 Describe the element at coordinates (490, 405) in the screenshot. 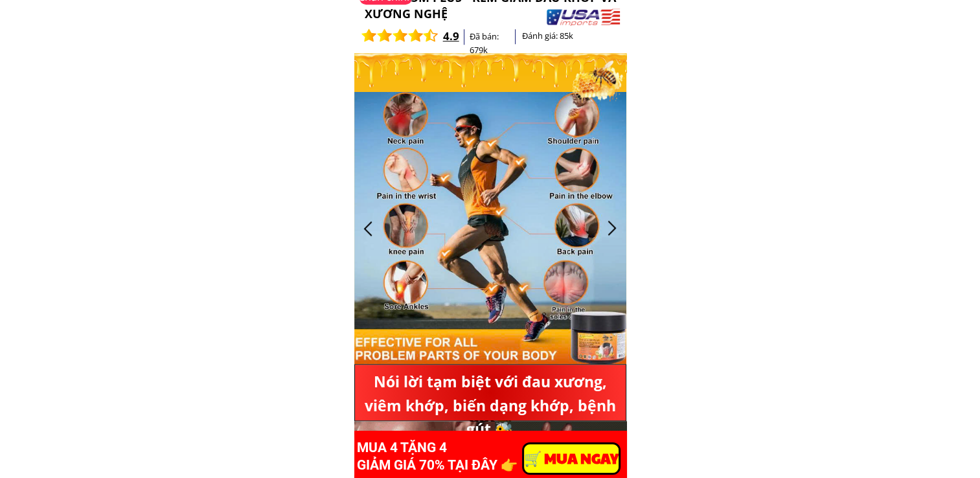

I see `h3: Nói lời tạm biệt với đau xương, viêm khớp, biến dạng khớp, bệnh gút 🐝` at that location.